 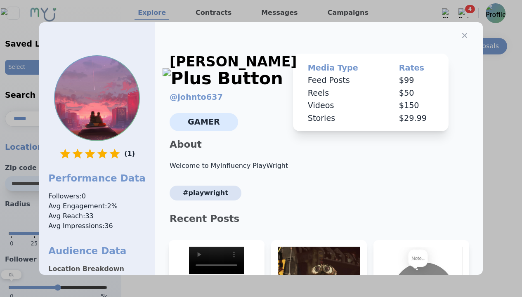 I want to click on p: Welcome to MyInfluency PlayWright, so click(x=319, y=166).